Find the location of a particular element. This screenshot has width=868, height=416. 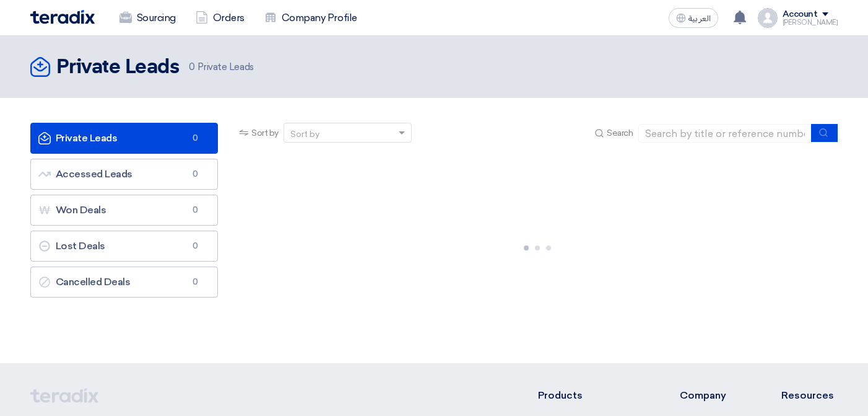

img: Teradix logo is located at coordinates (63, 17).